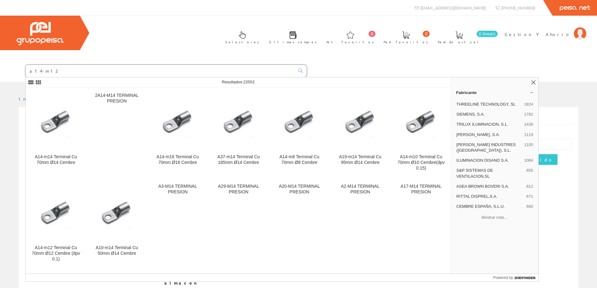 The height and width of the screenshot is (288, 597). Describe the element at coordinates (56, 224) in the screenshot. I see `a: A14-m12 Terminal Cu 70mm Ø12 Cembre (dpv 0.1) A14-m12 Terminal Cu 70mm Ø12 Cembre (dpv 0.1)` at that location.